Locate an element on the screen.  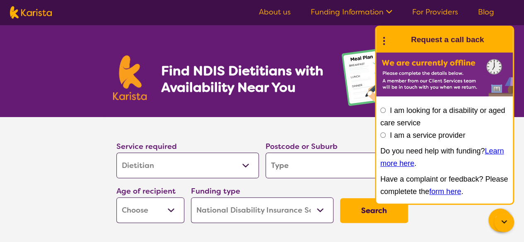
button: Search is located at coordinates (374, 211).